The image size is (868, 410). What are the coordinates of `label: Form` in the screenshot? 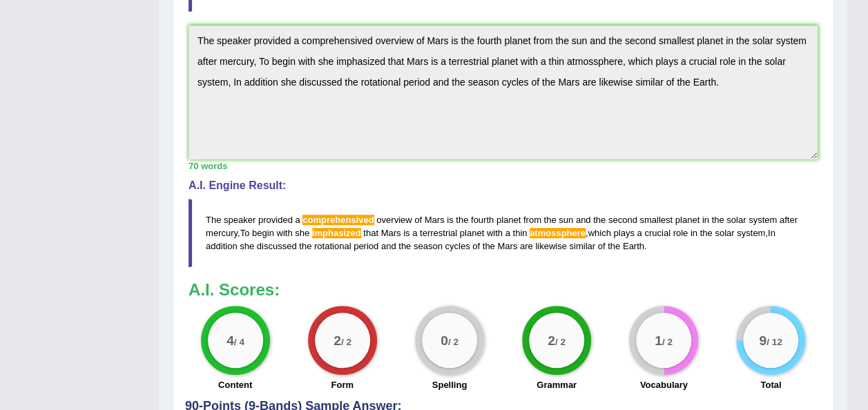 It's located at (342, 385).